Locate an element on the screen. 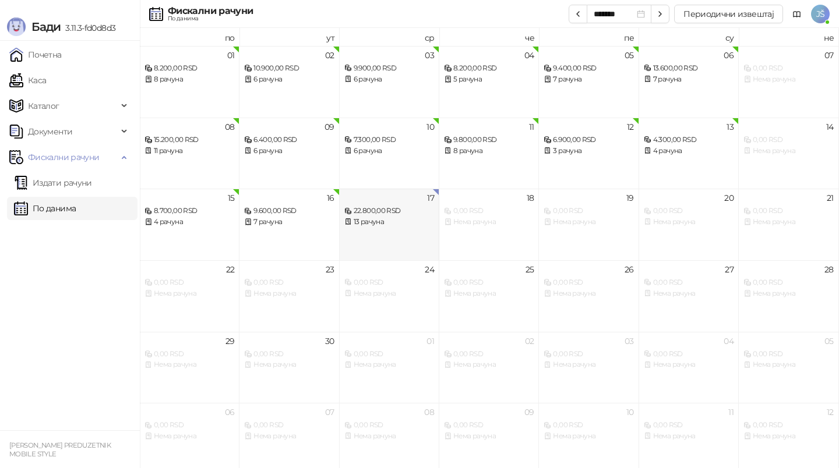 The height and width of the screenshot is (468, 839). td: 2025-09-08 is located at coordinates (189, 153).